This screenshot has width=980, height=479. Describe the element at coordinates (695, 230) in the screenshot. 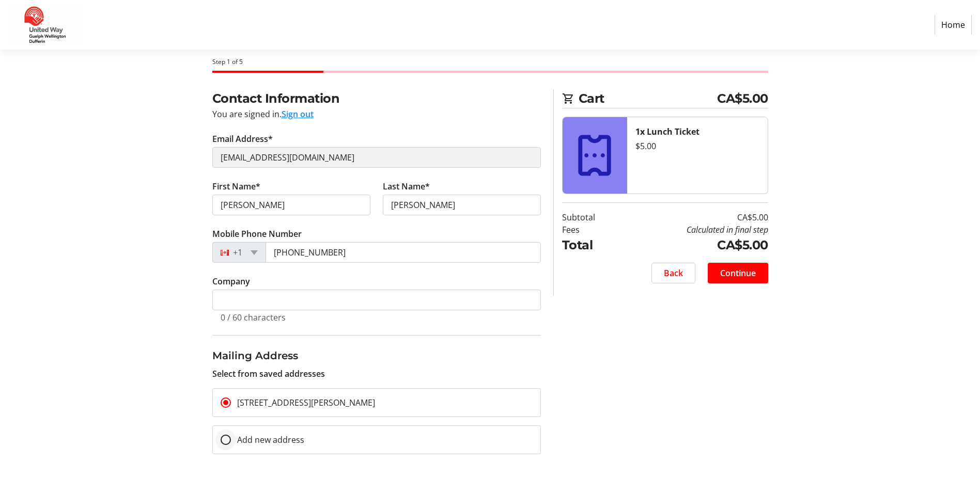

I see `td: Calculated in final step` at that location.